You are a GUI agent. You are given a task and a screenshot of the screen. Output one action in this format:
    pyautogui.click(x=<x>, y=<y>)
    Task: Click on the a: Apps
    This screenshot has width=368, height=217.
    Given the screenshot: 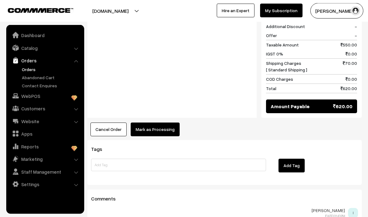 What is the action you would take?
    pyautogui.click(x=45, y=134)
    